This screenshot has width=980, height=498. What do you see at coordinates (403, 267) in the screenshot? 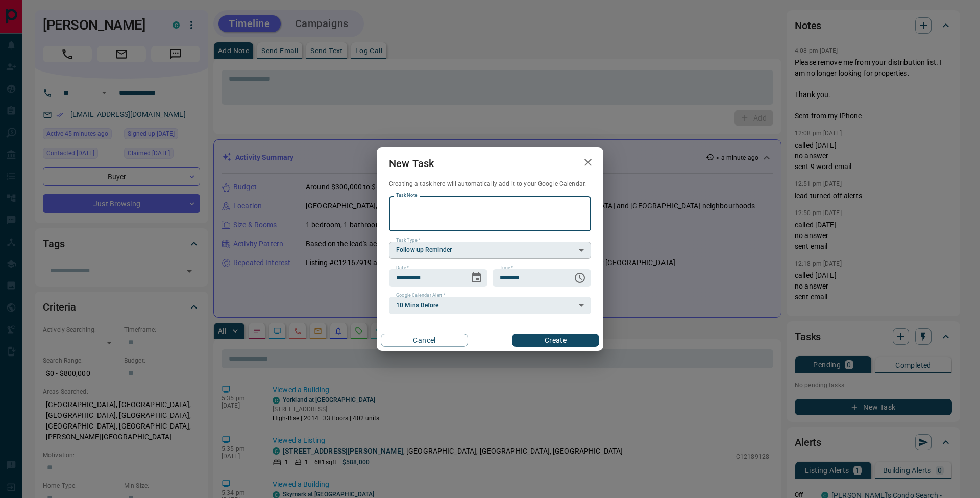
I see `label: Date` at bounding box center [403, 267].